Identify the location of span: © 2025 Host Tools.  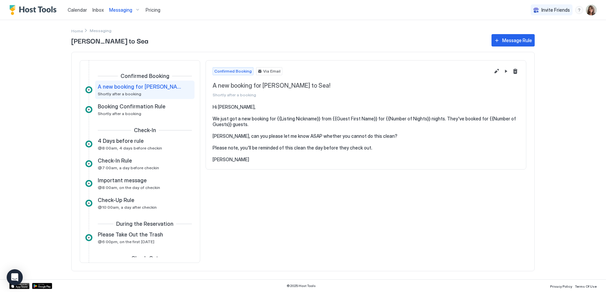
(301, 286).